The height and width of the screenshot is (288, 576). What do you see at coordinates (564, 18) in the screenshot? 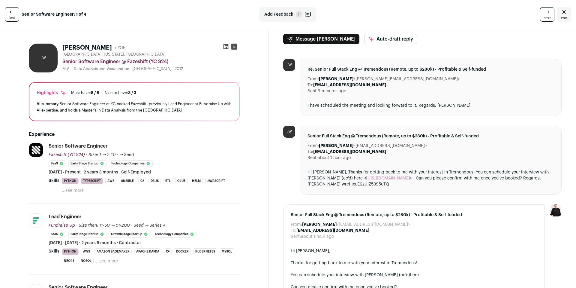
I see `span: esc` at bounding box center [564, 18].